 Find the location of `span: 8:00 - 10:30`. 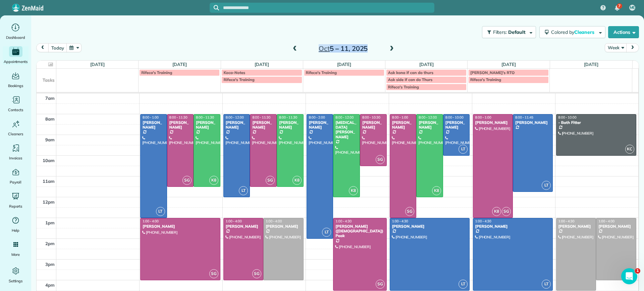

span: 8:00 - 10:30 is located at coordinates (371, 117).